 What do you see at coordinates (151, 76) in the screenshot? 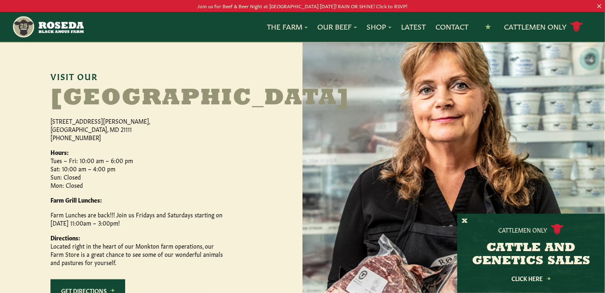
I see `h6: Visit Our` at bounding box center [151, 76].